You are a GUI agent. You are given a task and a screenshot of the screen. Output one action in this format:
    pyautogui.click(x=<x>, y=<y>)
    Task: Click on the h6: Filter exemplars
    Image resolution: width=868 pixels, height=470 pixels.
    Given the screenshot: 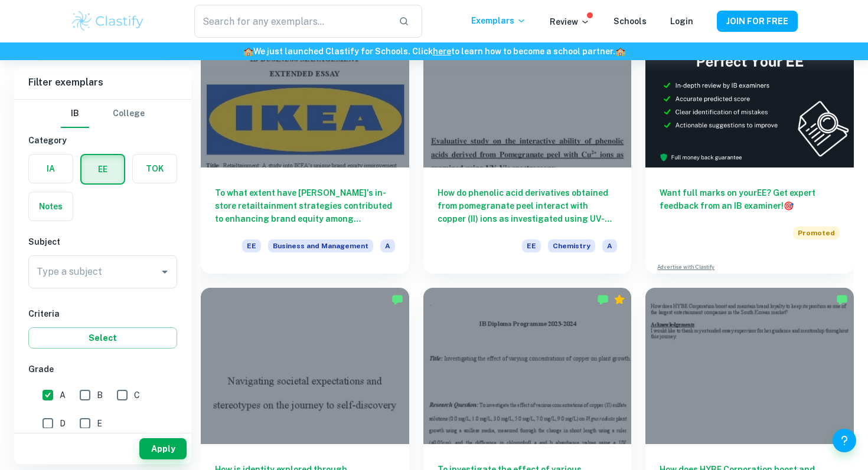 What is the action you would take?
    pyautogui.click(x=103, y=83)
    